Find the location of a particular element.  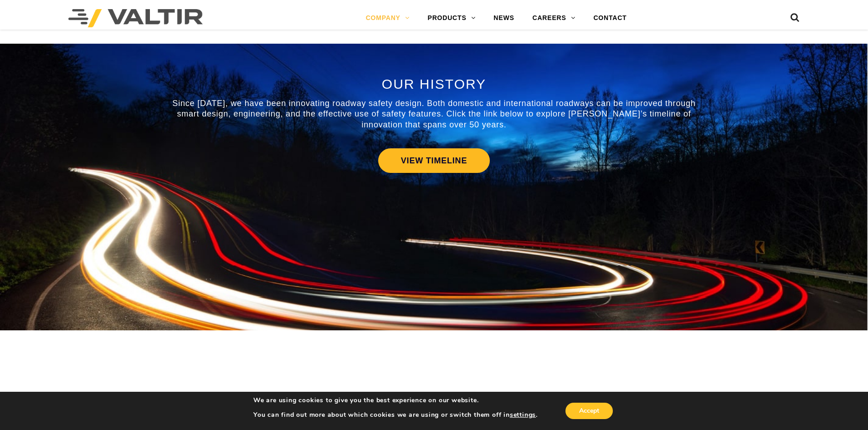

button: Accept is located at coordinates (589, 411).